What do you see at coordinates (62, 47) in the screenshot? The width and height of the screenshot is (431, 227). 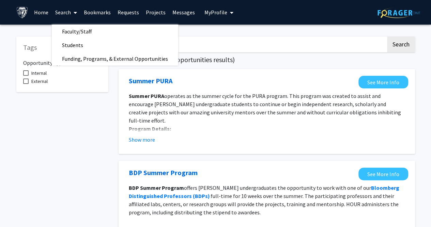 I see `h5: Tags` at bounding box center [62, 47].